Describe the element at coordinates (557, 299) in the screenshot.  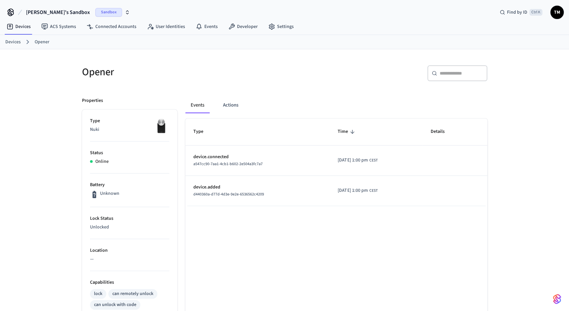
I see `img: SeamLogoGradient.69752ec5.svg` at that location.